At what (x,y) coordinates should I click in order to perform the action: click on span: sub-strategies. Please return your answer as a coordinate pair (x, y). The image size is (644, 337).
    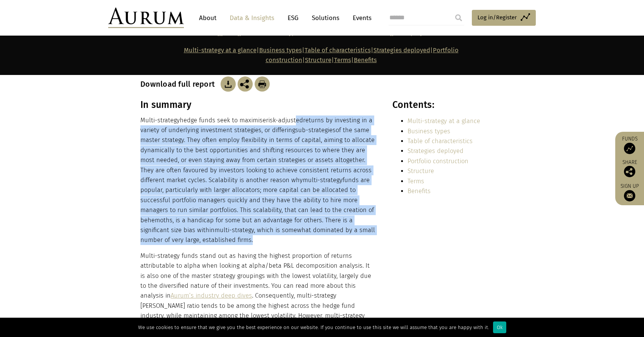
    Looking at the image, I should click on (315, 130).